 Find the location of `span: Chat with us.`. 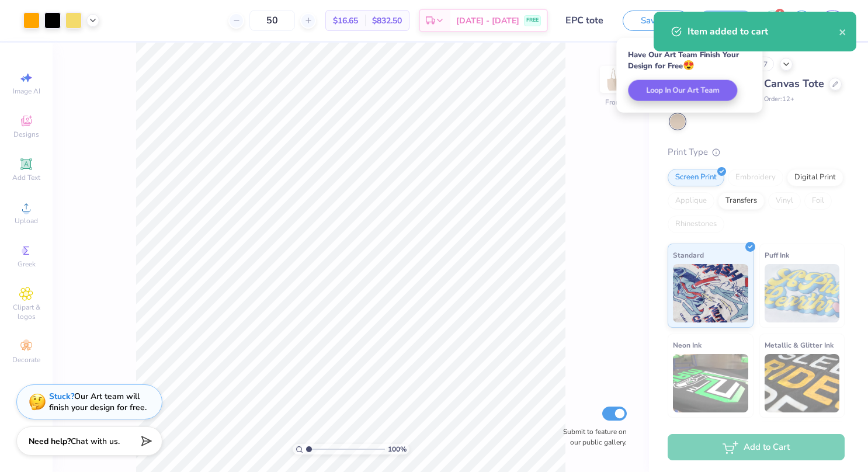

span: Chat with us. is located at coordinates (95, 442).